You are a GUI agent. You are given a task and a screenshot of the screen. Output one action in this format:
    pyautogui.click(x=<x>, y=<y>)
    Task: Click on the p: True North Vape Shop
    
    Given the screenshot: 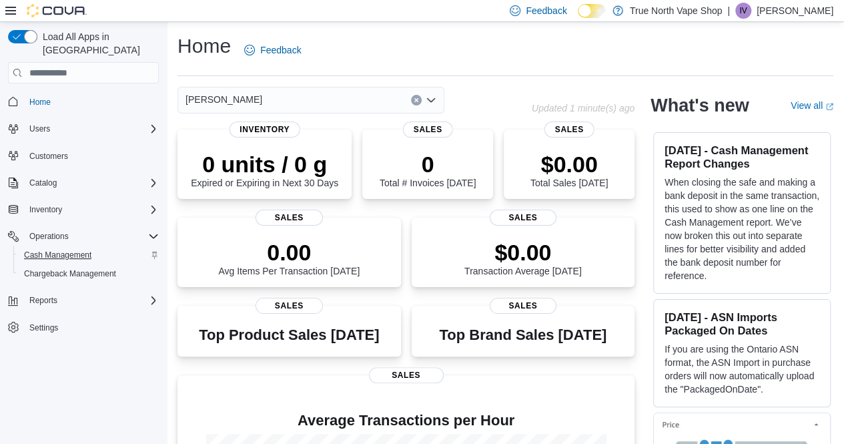 What is the action you would take?
    pyautogui.click(x=676, y=11)
    